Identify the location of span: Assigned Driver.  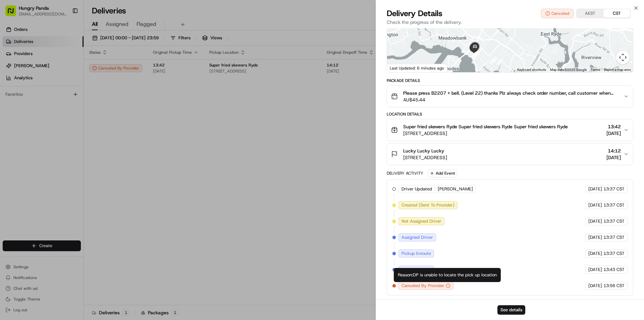
(418, 237).